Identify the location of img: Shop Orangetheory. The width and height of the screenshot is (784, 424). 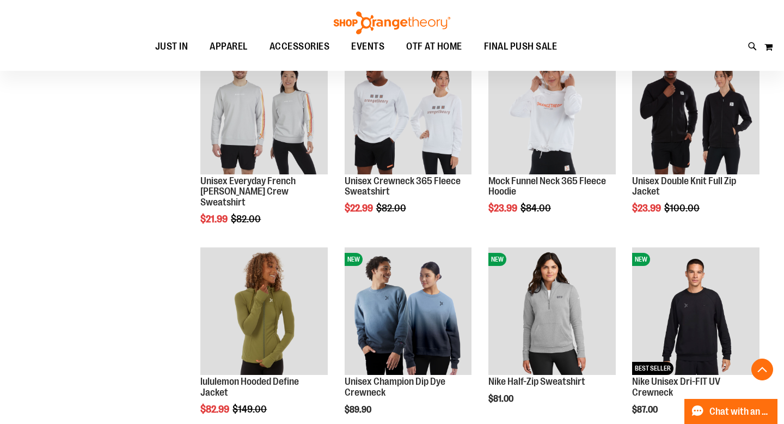
(392, 23).